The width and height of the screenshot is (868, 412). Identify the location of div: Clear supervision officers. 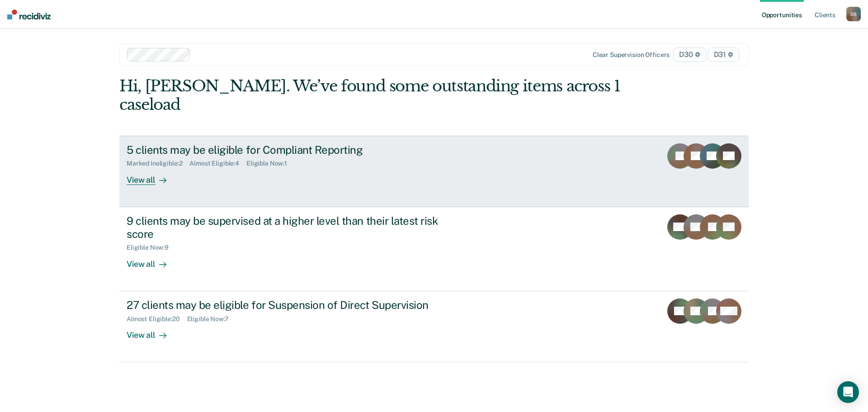
(631, 55).